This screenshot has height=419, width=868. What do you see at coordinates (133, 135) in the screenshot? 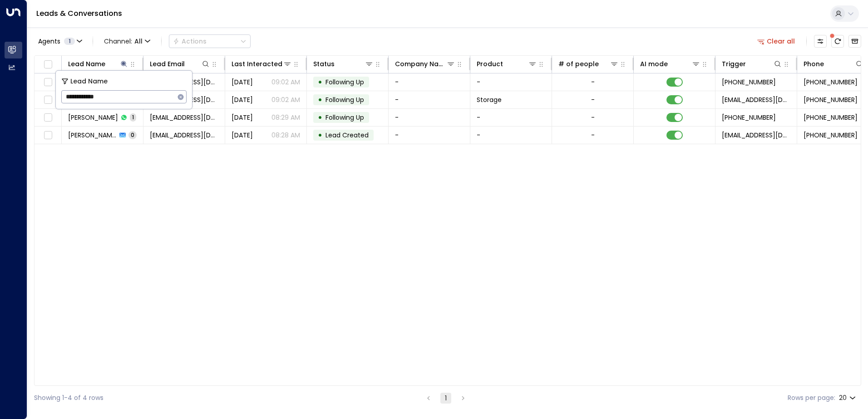
I see `span: 0` at bounding box center [133, 135].